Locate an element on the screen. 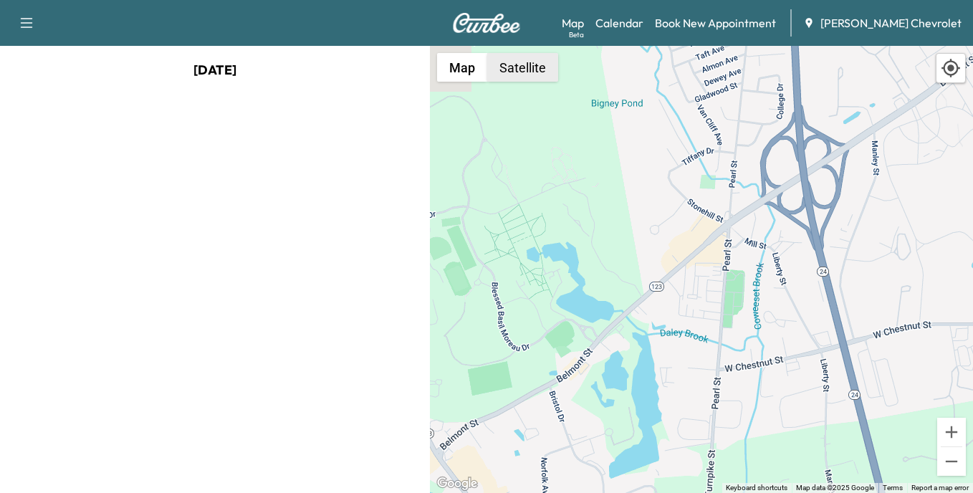 Image resolution: width=973 pixels, height=493 pixels. img: Curbee Logo is located at coordinates (486, 23).